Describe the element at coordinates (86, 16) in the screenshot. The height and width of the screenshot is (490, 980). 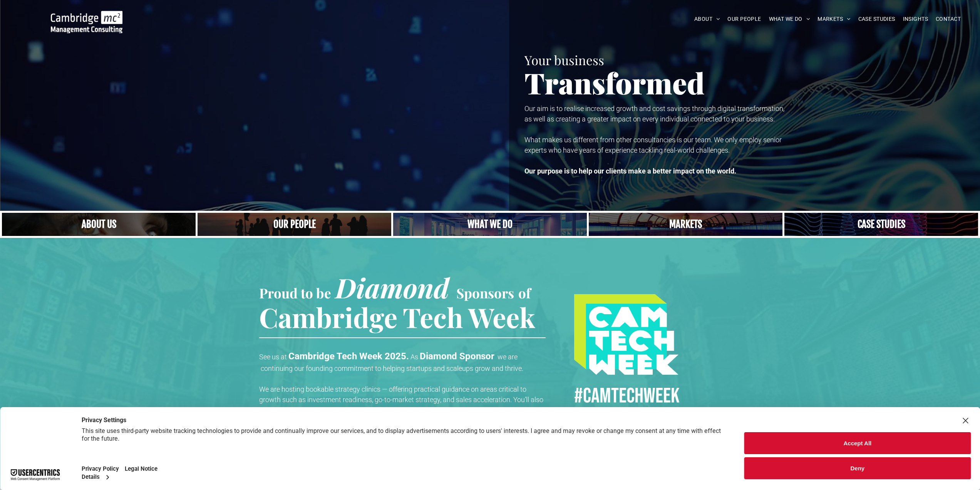
I see `a: Your Business Transformed | Cambridge Management Consulting` at that location.